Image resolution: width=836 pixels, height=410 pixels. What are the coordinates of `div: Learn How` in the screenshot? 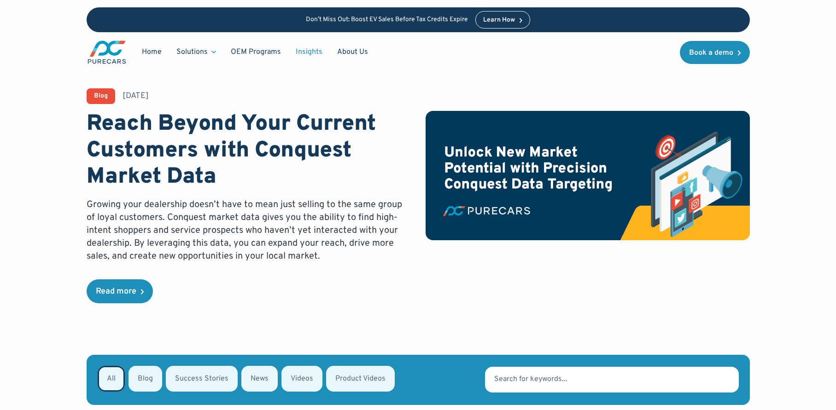 It's located at (499, 20).